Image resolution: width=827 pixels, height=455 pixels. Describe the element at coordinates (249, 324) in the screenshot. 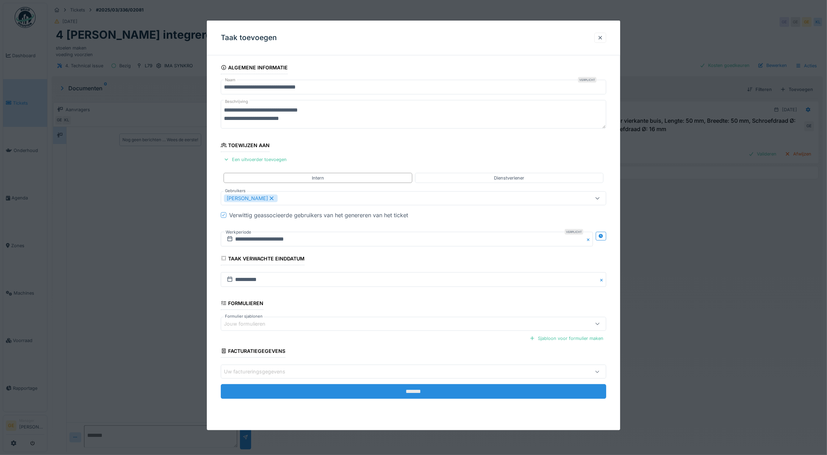

I see `div: Jouw formulieren` at that location.